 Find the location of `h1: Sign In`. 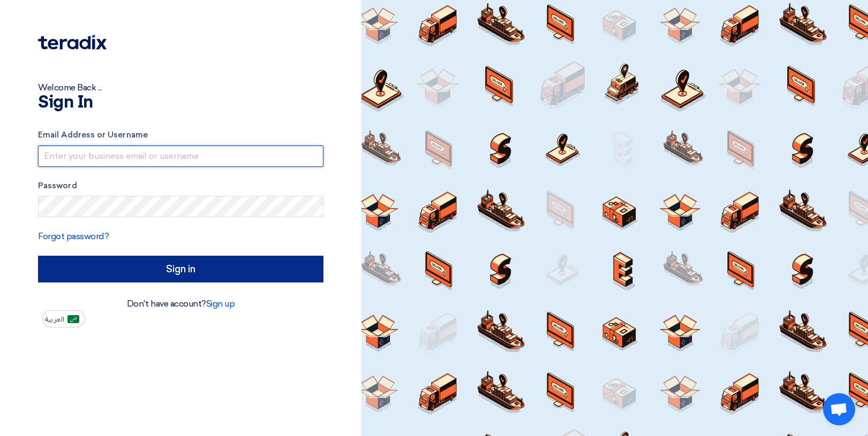

h1: Sign In is located at coordinates (180, 102).